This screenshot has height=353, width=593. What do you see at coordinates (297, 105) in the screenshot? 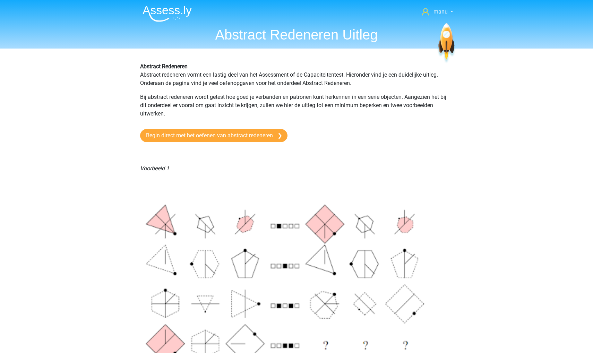
I see `p: Bij abstract redeneren wordt getest hoe goed je verbanden en patronen kunt herkennen in een serie...` at bounding box center [297, 105].